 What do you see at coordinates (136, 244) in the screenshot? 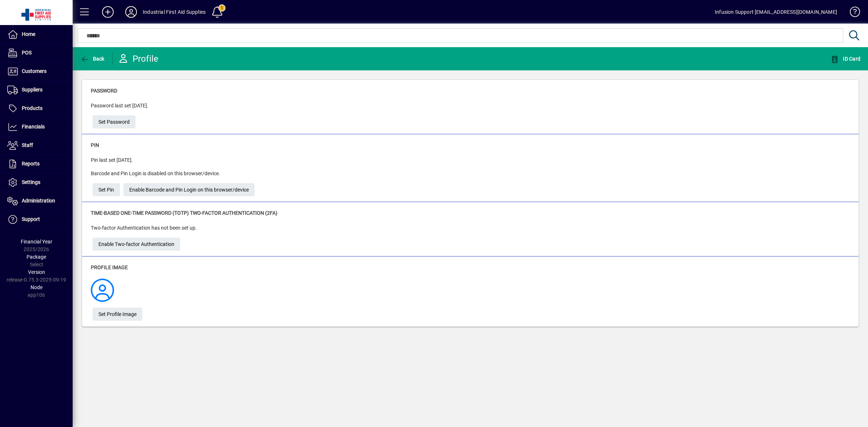
I see `a: Enable Two-factor Authentication` at bounding box center [136, 244].